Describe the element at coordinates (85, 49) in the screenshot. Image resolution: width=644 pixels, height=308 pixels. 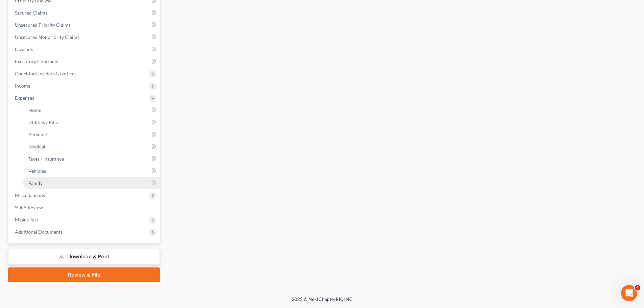
I see `a: Lawsuits` at that location.